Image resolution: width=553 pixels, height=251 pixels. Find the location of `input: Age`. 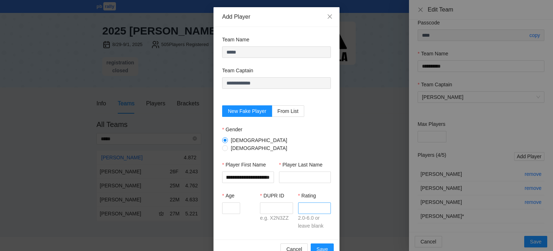

input: Age is located at coordinates (231, 208).